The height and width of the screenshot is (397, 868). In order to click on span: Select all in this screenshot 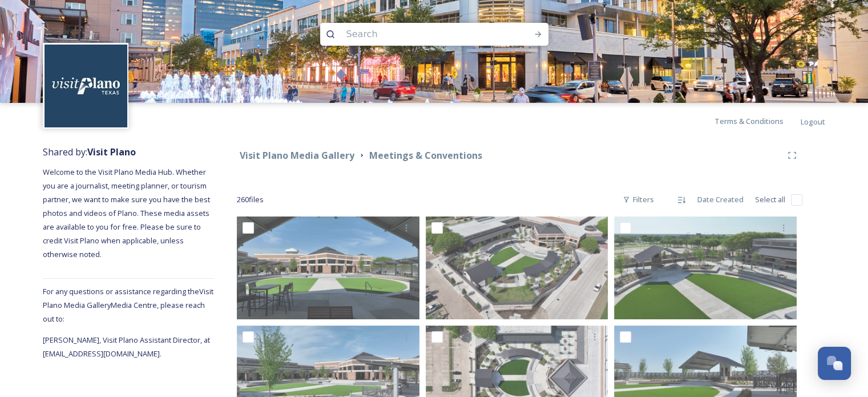, I will do `click(770, 199)`.